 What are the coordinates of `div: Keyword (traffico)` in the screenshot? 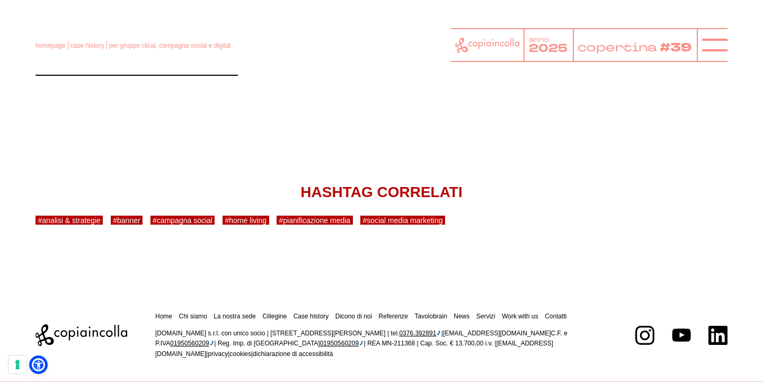 It's located at (147, 66).